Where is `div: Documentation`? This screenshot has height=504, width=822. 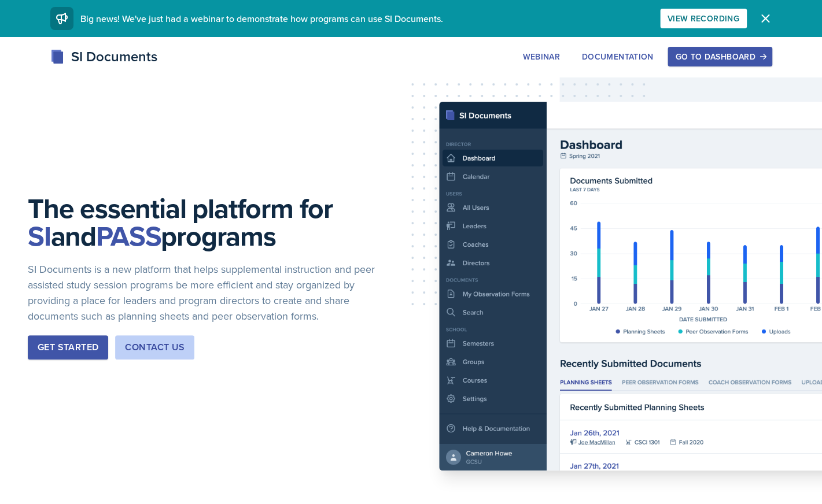 div: Documentation is located at coordinates (618, 57).